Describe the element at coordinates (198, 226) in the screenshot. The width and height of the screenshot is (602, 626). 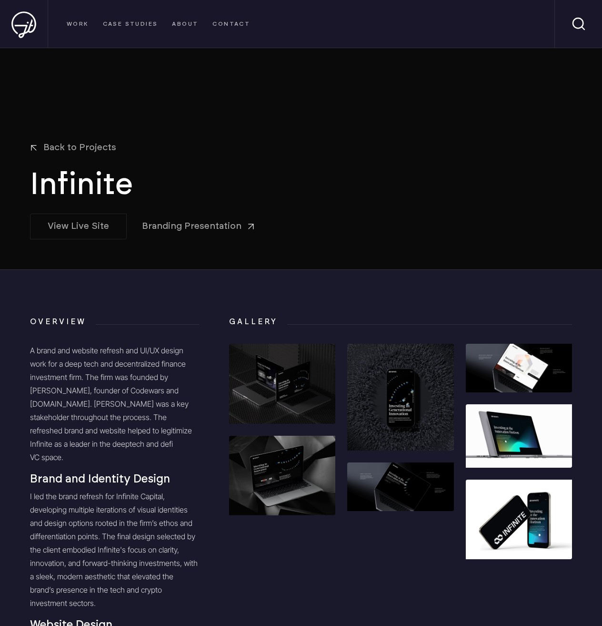
I see `a: Branding Presentation` at that location.